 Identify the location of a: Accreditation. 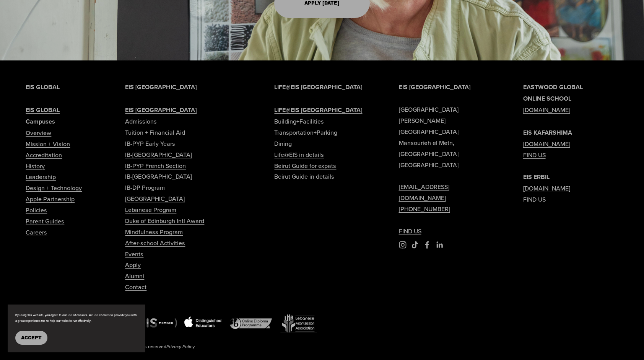
(44, 155).